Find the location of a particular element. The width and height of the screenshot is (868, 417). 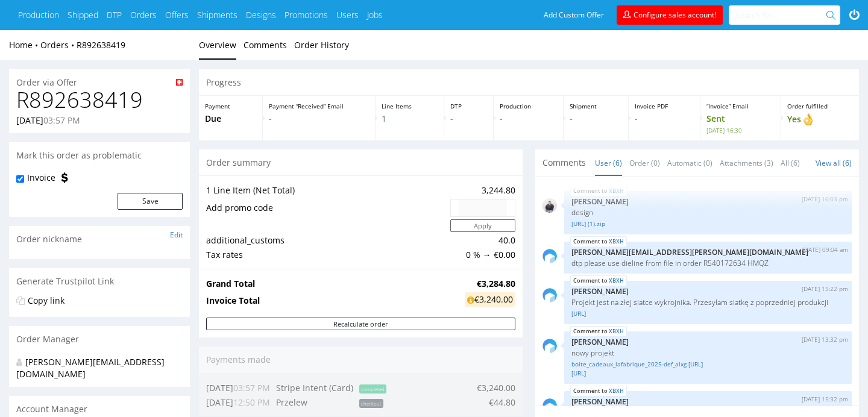

strong: Invoice Total is located at coordinates (232, 300).